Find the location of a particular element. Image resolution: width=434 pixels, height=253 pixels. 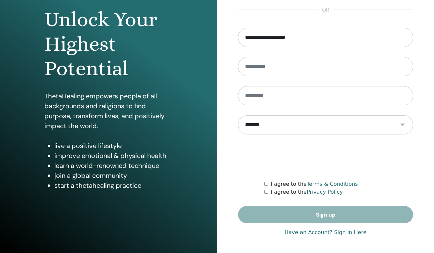

li: learn a world-renowned technique is located at coordinates (113, 166).